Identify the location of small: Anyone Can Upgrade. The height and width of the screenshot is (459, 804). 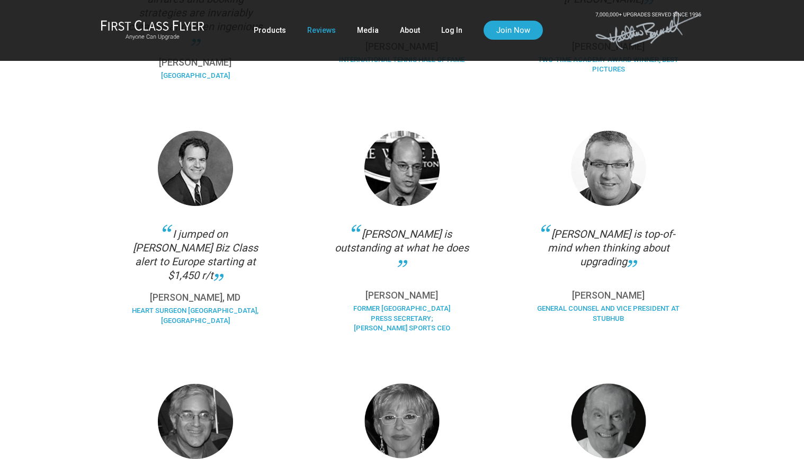
(152, 37).